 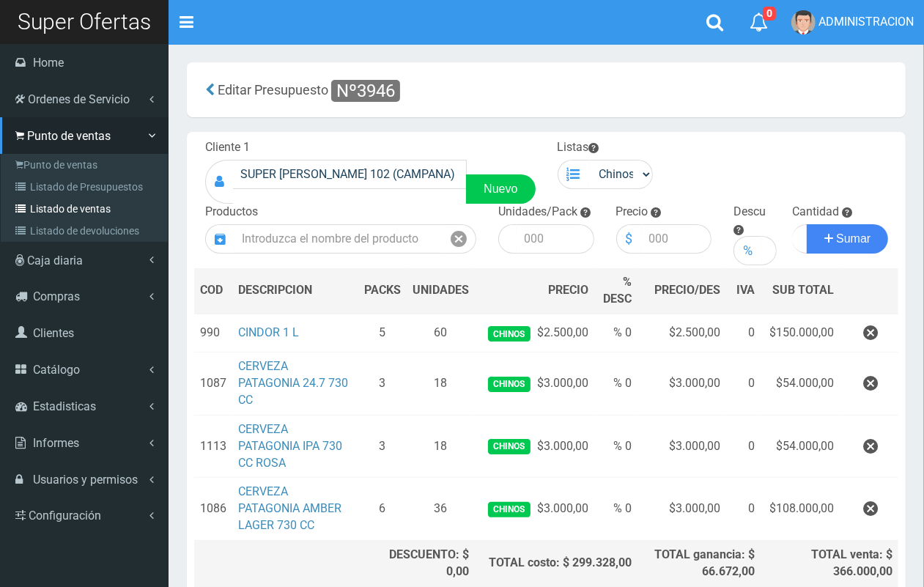 I want to click on span: Compras, so click(x=57, y=296).